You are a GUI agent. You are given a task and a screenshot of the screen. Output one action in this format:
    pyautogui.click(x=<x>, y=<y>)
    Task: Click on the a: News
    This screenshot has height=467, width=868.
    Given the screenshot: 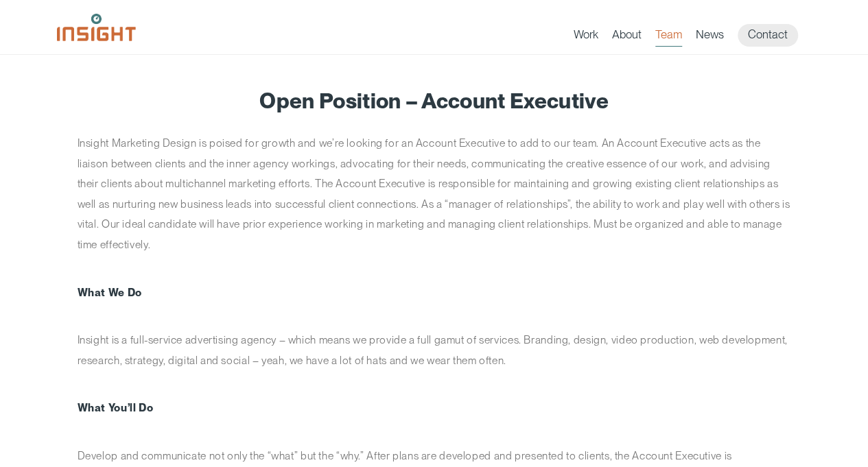 What is the action you would take?
    pyautogui.click(x=709, y=37)
    